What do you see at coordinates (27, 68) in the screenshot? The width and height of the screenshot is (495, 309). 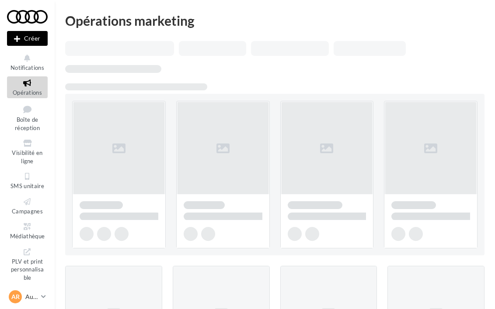 I see `span: Notifications` at bounding box center [27, 68].